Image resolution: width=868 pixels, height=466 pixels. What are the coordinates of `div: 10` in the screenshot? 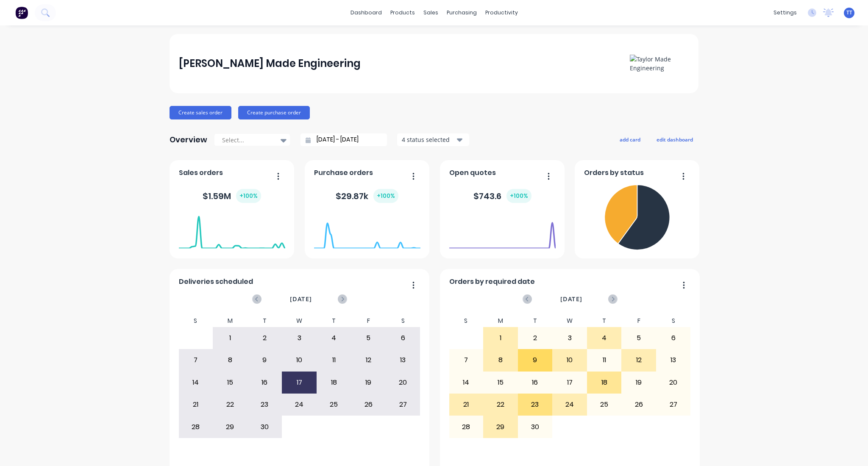 It's located at (299, 361).